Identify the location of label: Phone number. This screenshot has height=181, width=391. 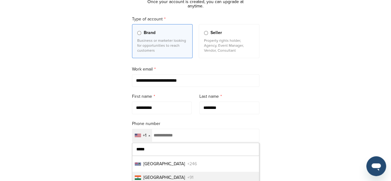
(196, 124).